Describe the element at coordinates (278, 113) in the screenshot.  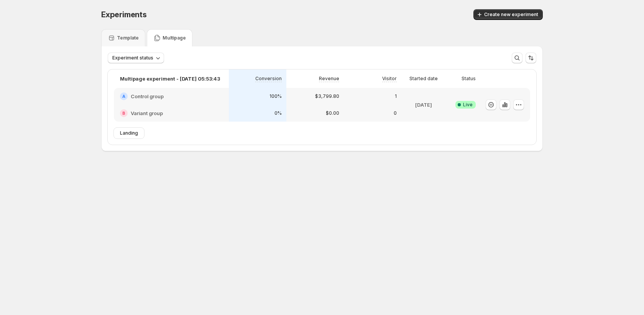
I see `p: 0%` at that location.